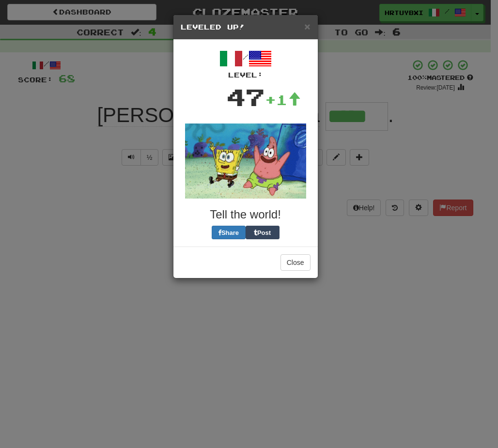 The width and height of the screenshot is (498, 448). Describe the element at coordinates (246, 214) in the screenshot. I see `h3: Tell the world!` at that location.